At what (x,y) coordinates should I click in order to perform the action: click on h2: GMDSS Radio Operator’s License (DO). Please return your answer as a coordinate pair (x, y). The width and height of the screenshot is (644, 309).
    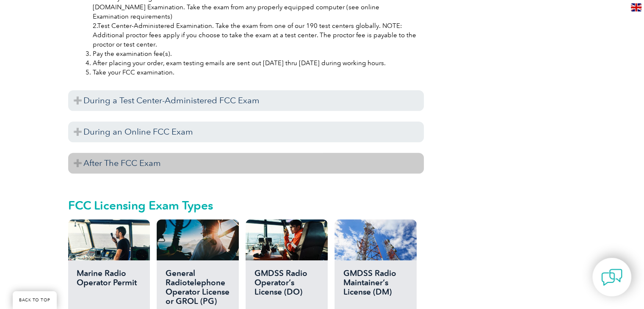
    Looking at the image, I should click on (286, 288).